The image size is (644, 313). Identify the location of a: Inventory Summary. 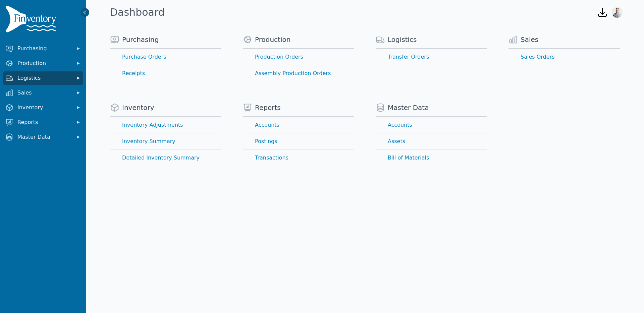
(166, 141).